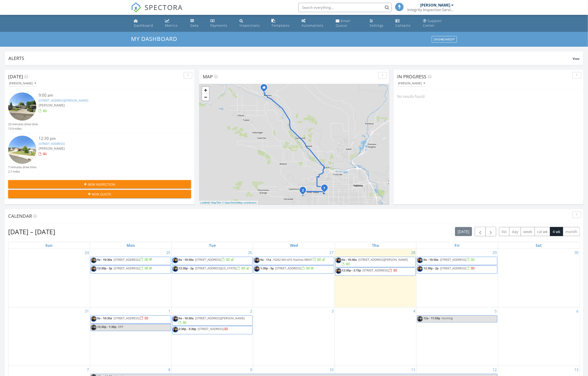  I want to click on a: Go to August 29, 2025, so click(495, 253).